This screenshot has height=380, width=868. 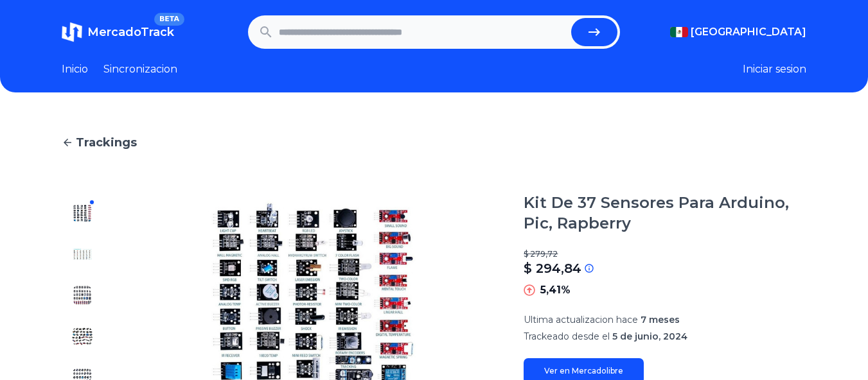 I want to click on img: Mexico, so click(x=679, y=32).